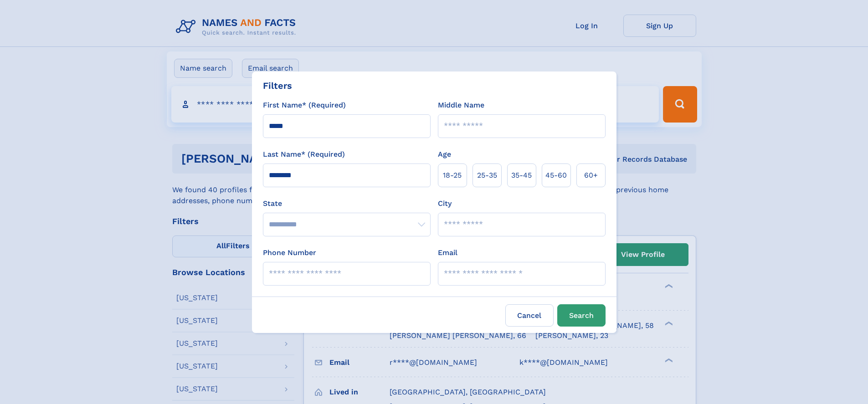 The width and height of the screenshot is (868, 404). What do you see at coordinates (304, 105) in the screenshot?
I see `label: First Name* (Required)` at bounding box center [304, 105].